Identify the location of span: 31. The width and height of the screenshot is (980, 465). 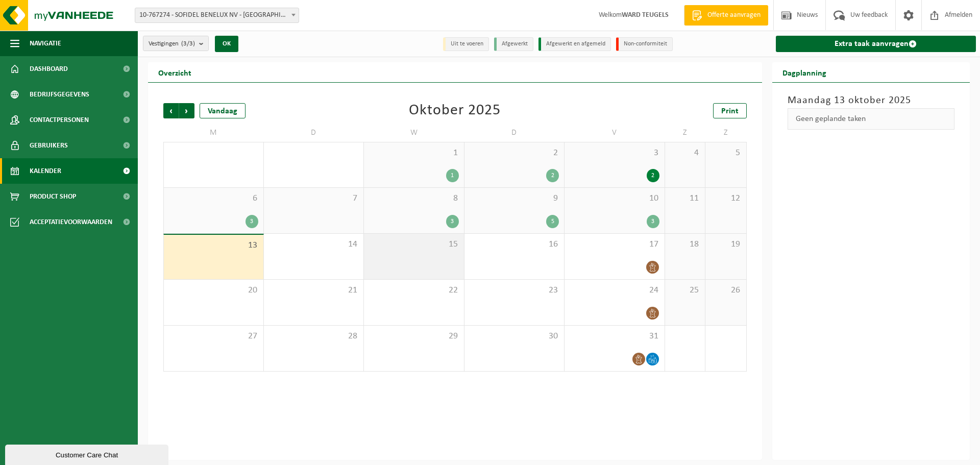
(614, 337).